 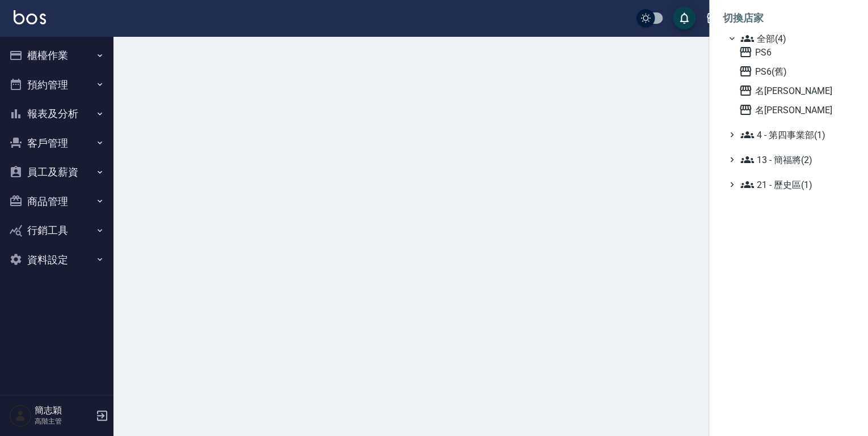 What do you see at coordinates (794, 135) in the screenshot?
I see `span: 4 - 第四事業部(1)` at bounding box center [794, 135].